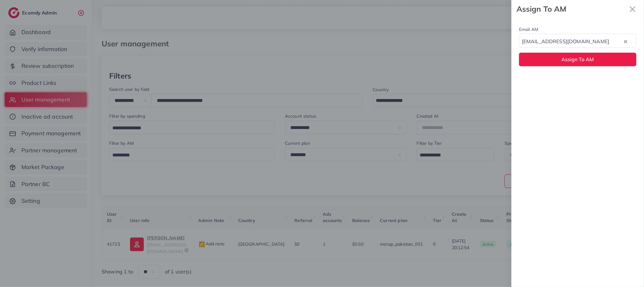 The image size is (644, 287). Describe the element at coordinates (578, 60) in the screenshot. I see `span: Assign To AM` at that location.